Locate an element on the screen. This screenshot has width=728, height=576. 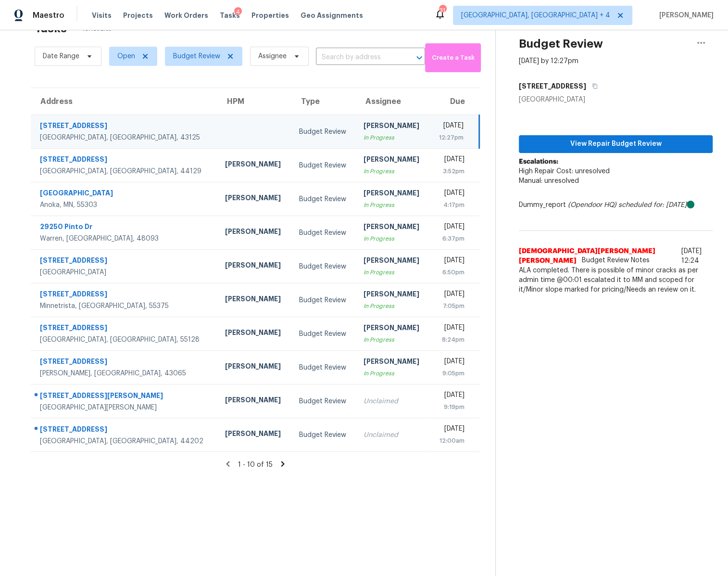
th: HPM is located at coordinates (254, 101).